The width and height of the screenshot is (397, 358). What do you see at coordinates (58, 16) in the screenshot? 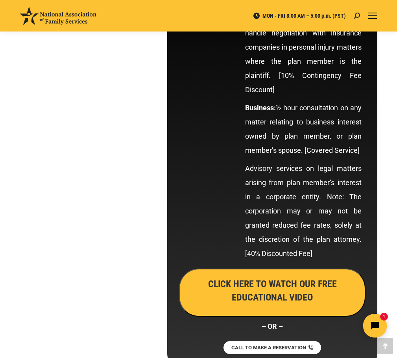
I see `img: National Association of Family Services` at bounding box center [58, 16].